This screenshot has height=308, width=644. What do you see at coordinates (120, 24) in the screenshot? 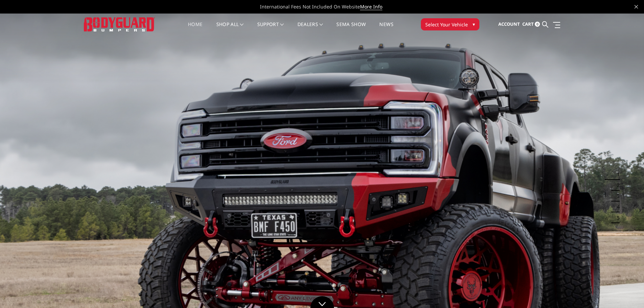
I see `img: BODYGUARD BUMPERS` at bounding box center [120, 24].